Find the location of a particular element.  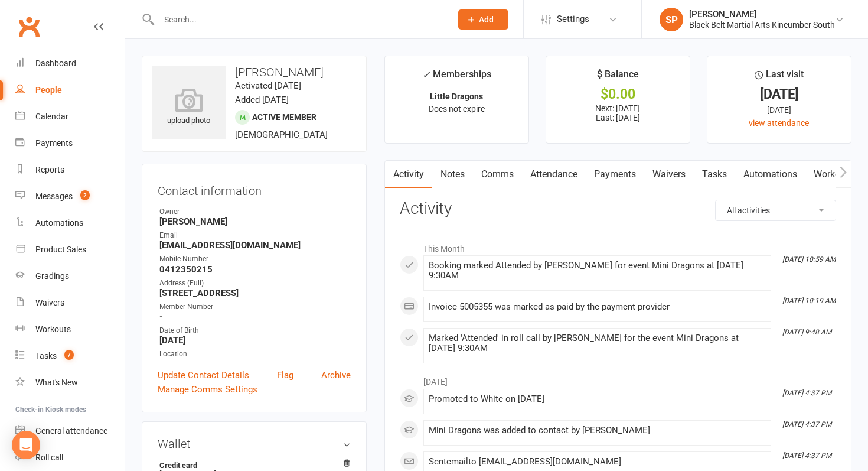

a: Messages 2 is located at coordinates (69, 196).